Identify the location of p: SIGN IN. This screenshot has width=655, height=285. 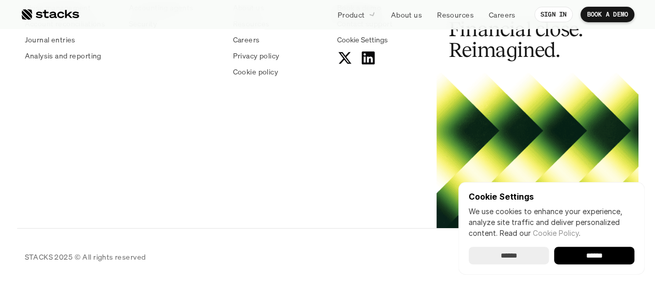
(553, 14).